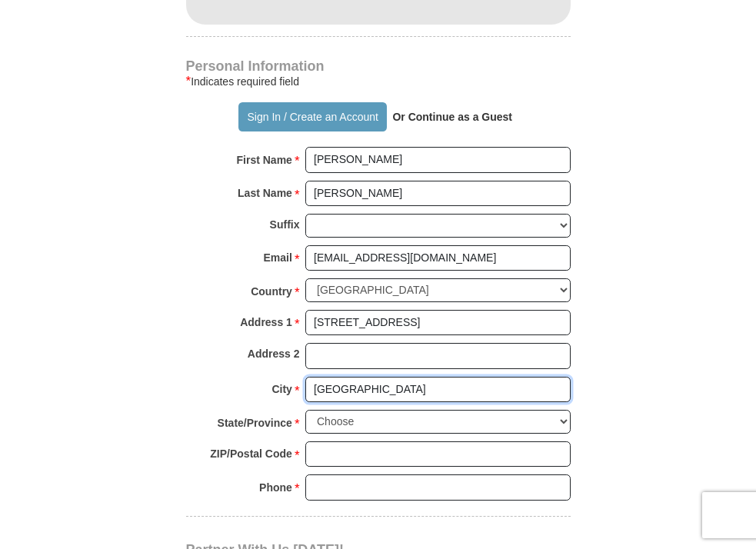 The height and width of the screenshot is (549, 756). Describe the element at coordinates (282, 389) in the screenshot. I see `strong: City` at that location.